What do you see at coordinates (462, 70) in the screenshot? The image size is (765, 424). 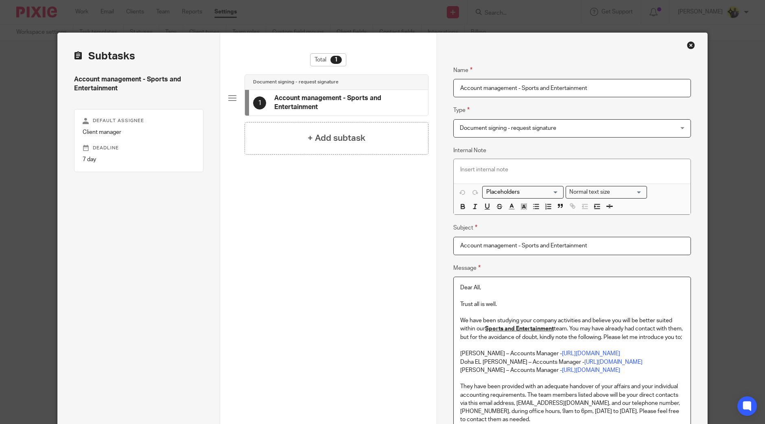 I see `label: Name` at bounding box center [462, 70].